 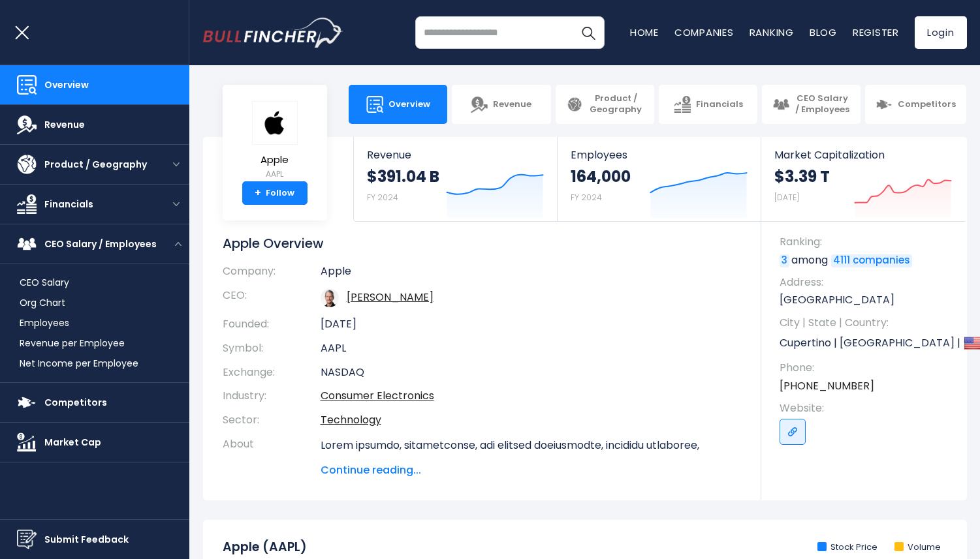 What do you see at coordinates (588, 33) in the screenshot?
I see `button: Search` at bounding box center [588, 33].